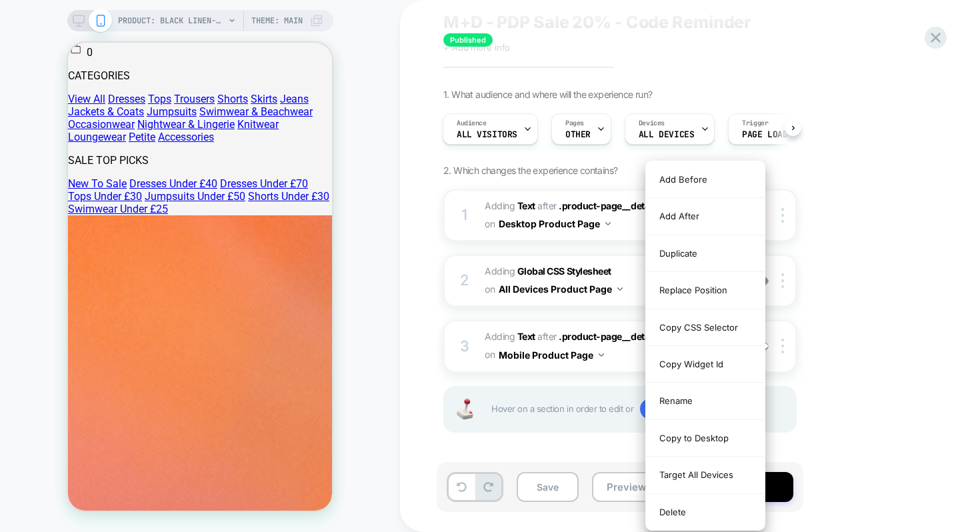 The width and height of the screenshot is (980, 532). I want to click on a: Nightwear & Lingerie, so click(118, 81).